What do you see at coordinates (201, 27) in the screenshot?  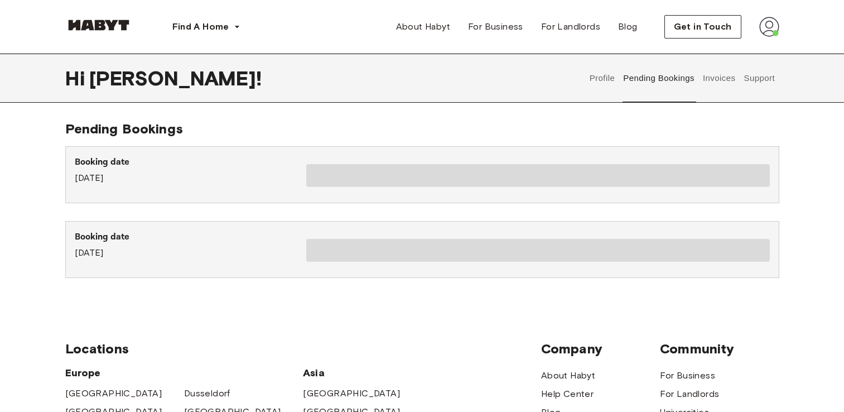 I see `span: Find A Home` at bounding box center [201, 27].